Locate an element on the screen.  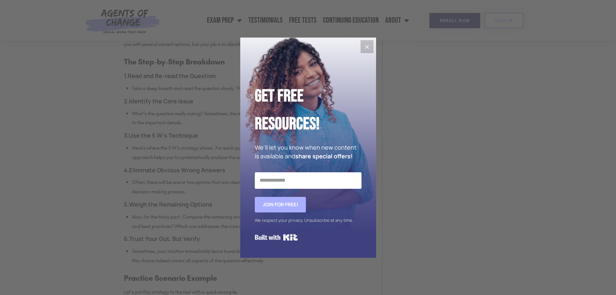
button: Join for FREE! is located at coordinates (281, 205).